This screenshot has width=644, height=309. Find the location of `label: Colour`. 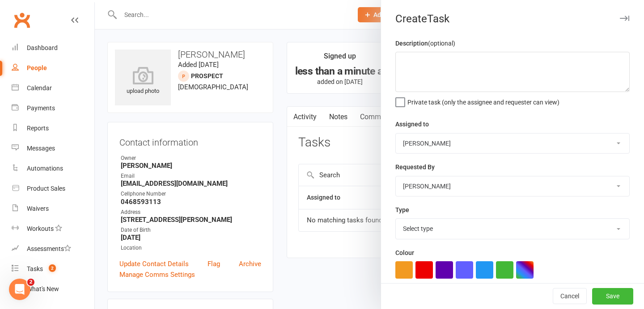

label: Colour is located at coordinates (405, 253).